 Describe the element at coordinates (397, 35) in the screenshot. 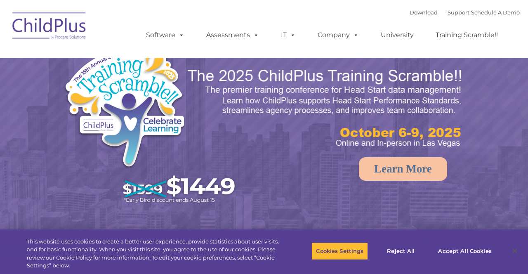

I see `a: University` at that location.